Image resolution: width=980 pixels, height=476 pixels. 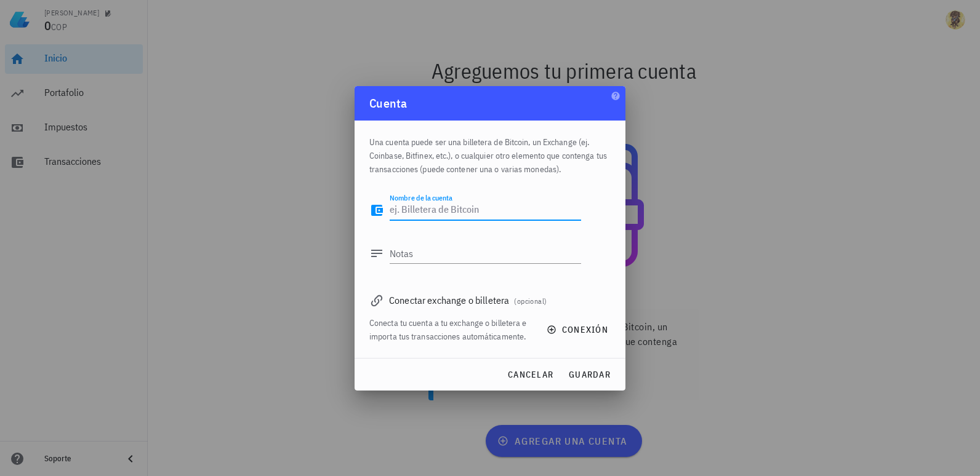 I want to click on button: guardar, so click(x=589, y=374).